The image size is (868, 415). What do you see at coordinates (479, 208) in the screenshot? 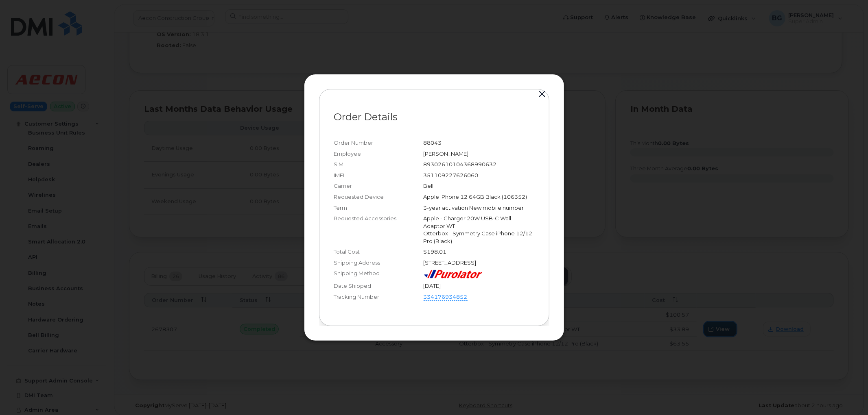
I see `div: 3-year activation New mobile number` at bounding box center [479, 208].